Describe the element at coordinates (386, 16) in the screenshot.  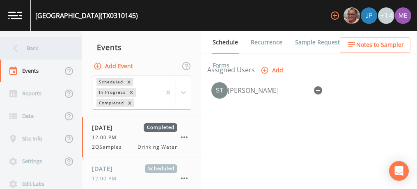
I see `div: +14` at that location.